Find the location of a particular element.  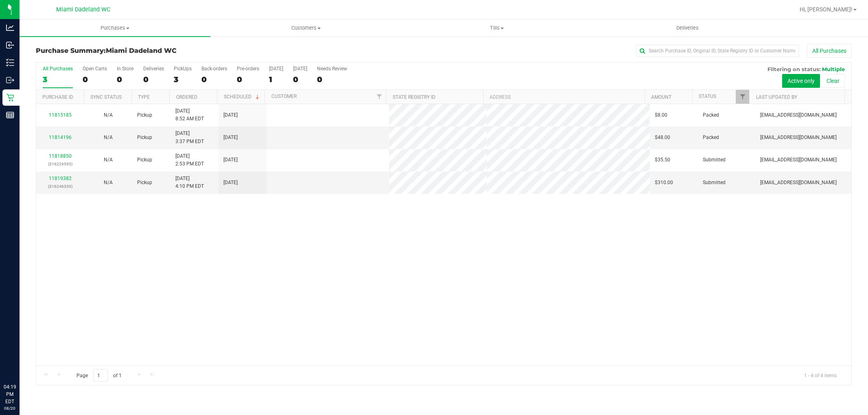

a: State Registry ID is located at coordinates (414, 97).